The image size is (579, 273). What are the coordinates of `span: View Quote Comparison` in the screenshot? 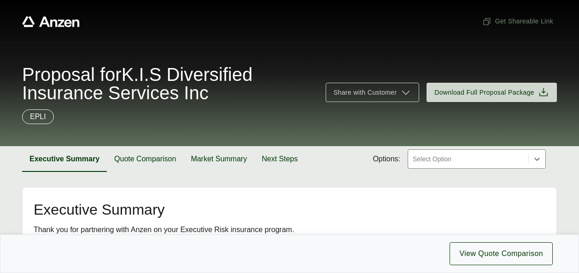 It's located at (501, 254).